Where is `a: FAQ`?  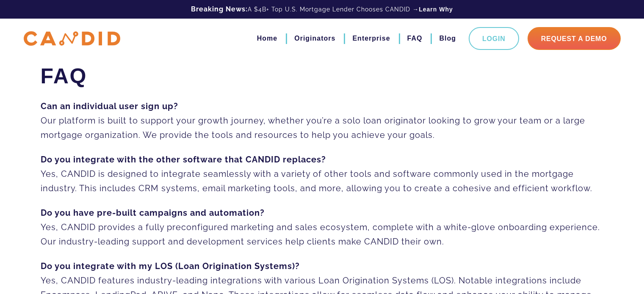 a: FAQ is located at coordinates (415, 38).